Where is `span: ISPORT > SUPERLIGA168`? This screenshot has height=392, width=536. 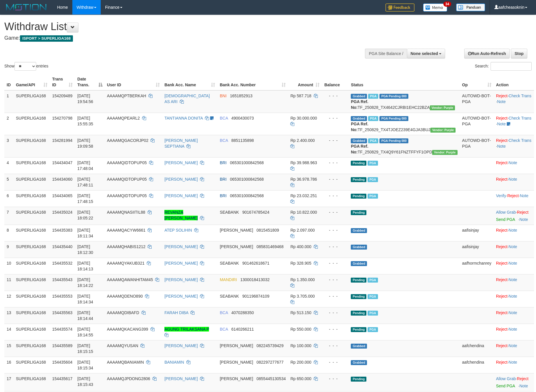 span: ISPORT > SUPERLIGA168 is located at coordinates (46, 39).